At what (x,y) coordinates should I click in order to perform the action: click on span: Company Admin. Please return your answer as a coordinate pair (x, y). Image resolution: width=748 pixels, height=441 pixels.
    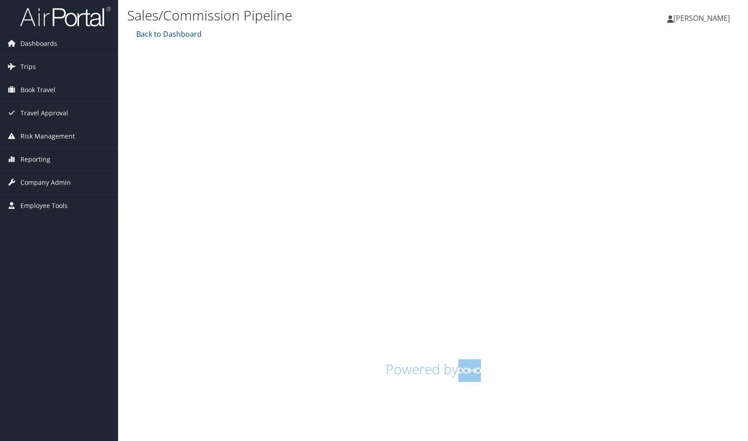
    Looking at the image, I should click on (45, 183).